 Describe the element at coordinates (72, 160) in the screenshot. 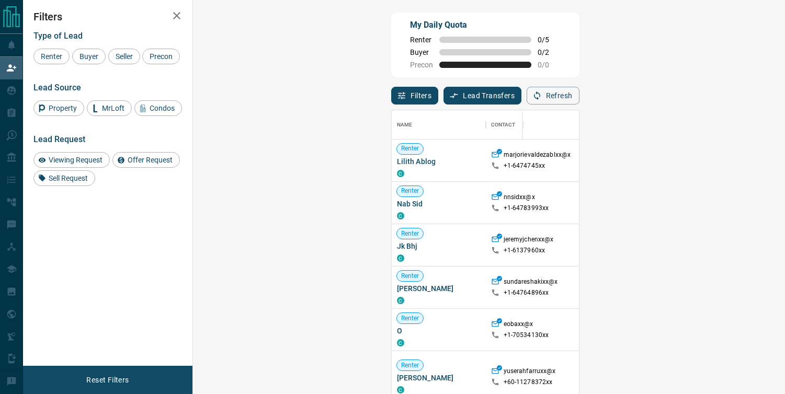

I see `div: Viewing Request` at that location.